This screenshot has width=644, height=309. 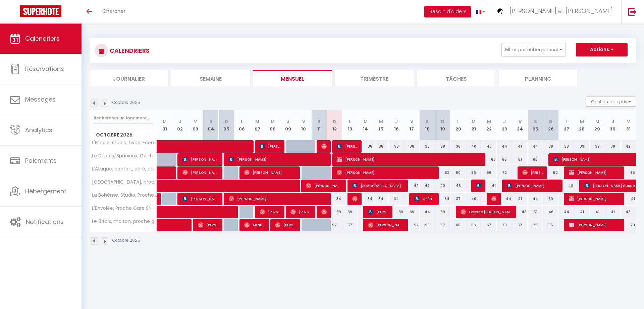 What do you see at coordinates (566, 125) in the screenshot?
I see `th: 27` at bounding box center [566, 125].